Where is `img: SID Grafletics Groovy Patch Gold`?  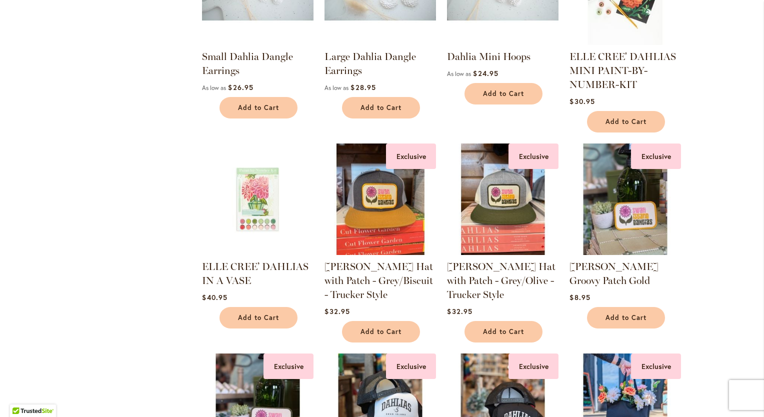
img: SID Grafletics Groovy Patch Gold is located at coordinates (625, 199).